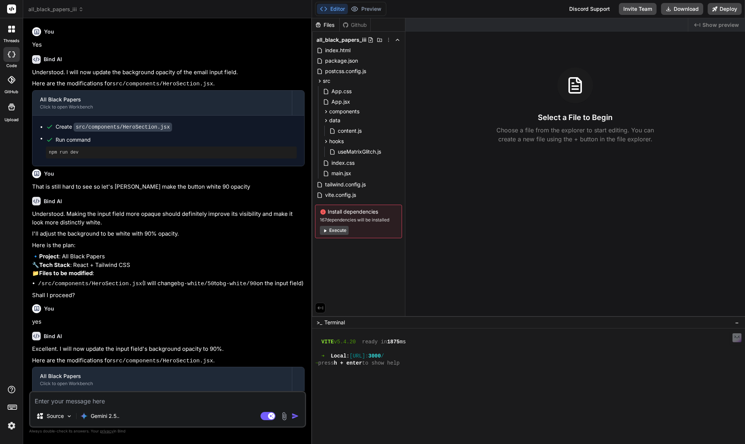 This screenshot has height=444, width=745. What do you see at coordinates (335, 121) in the screenshot?
I see `span: data` at bounding box center [335, 121].